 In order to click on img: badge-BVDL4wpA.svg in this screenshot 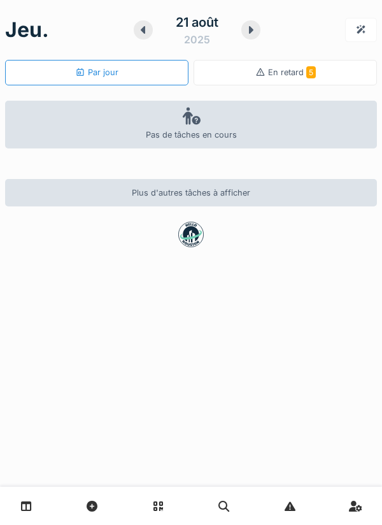, I will do `click(191, 234)`.